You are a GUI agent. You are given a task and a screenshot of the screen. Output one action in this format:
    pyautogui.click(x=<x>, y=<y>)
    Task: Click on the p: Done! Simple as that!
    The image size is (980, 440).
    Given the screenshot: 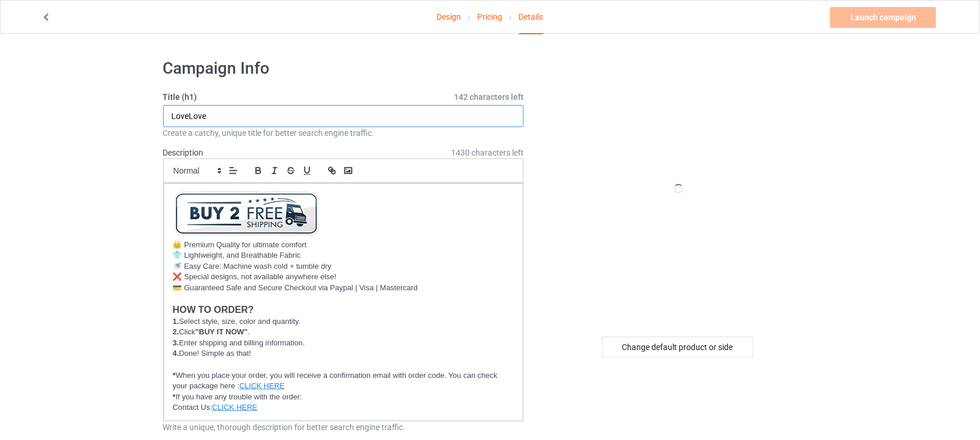 What is the action you would take?
    pyautogui.click(x=343, y=353)
    